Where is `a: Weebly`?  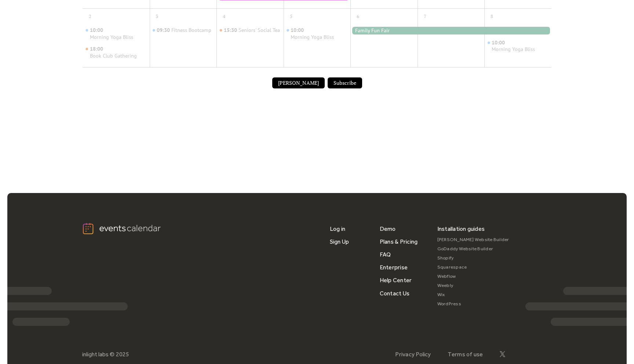
a: Weebly is located at coordinates (473, 286).